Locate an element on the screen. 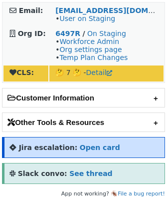 This screenshot has height=205, width=167. a: See thread is located at coordinates (91, 173).